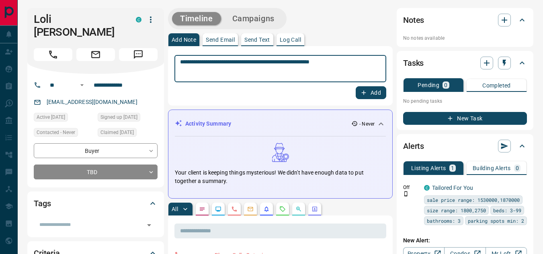  Describe the element at coordinates (298, 209) in the screenshot. I see `svg: Opportunities` at that location.